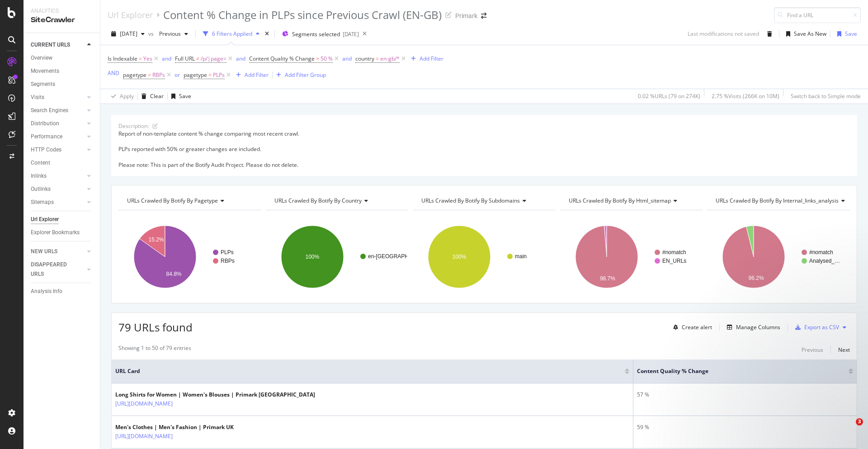  I want to click on h4: URLs Crawled By Botify By internal_links_analysis, so click(783, 201).